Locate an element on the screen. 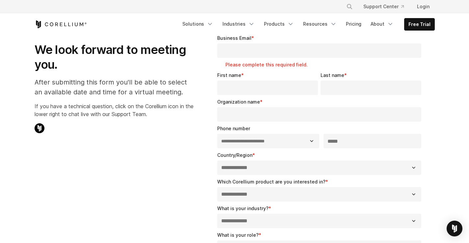 Image resolution: width=469 pixels, height=243 pixels. a: Free Trial is located at coordinates (419, 24).